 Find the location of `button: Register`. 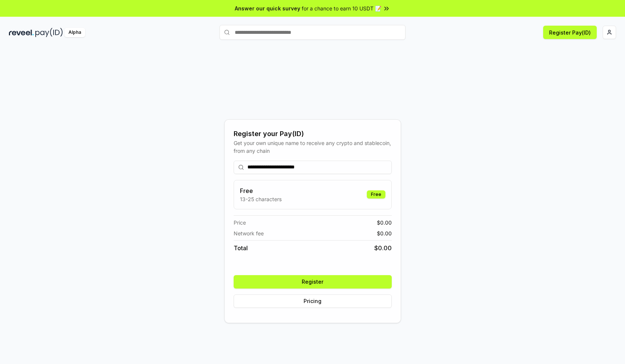

button: Register is located at coordinates (313, 282).